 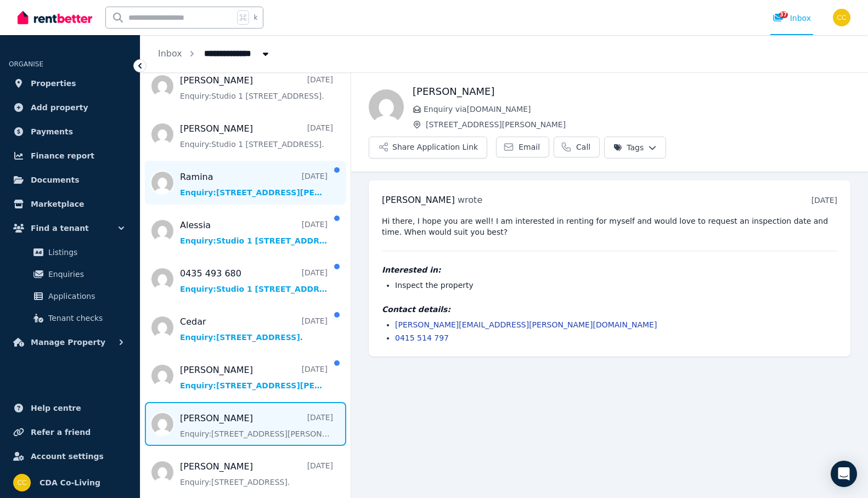 What do you see at coordinates (255, 17) in the screenshot?
I see `span: k` at bounding box center [255, 17].